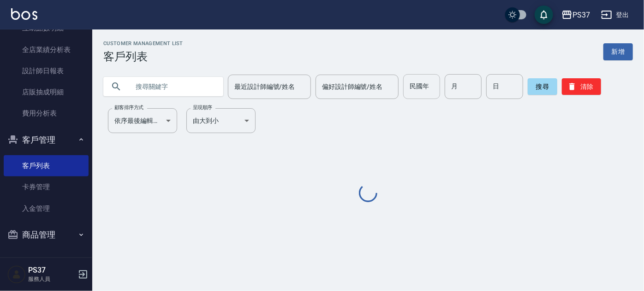 The image size is (644, 291). What do you see at coordinates (46, 140) in the screenshot?
I see `button: 客戶管理` at bounding box center [46, 140].